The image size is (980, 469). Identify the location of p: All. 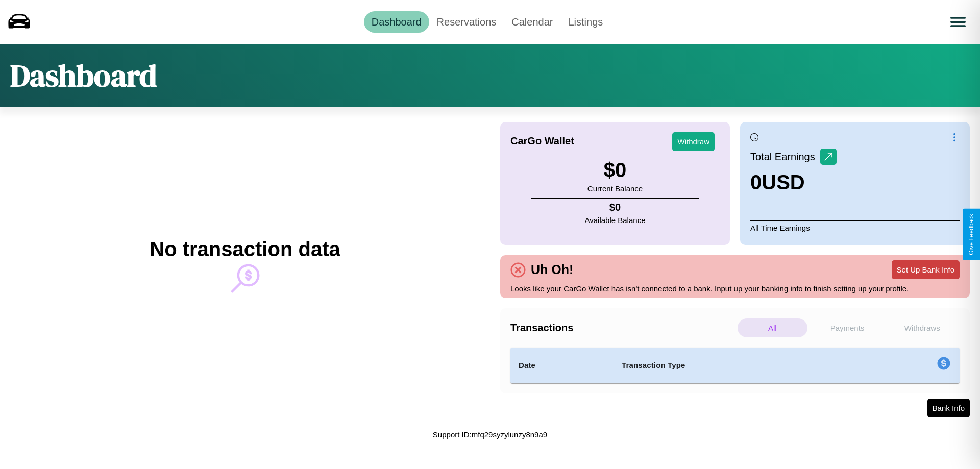
(772, 328).